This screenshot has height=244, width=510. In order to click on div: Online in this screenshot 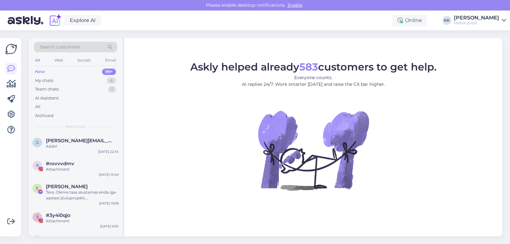, I will do `click(410, 20)`.